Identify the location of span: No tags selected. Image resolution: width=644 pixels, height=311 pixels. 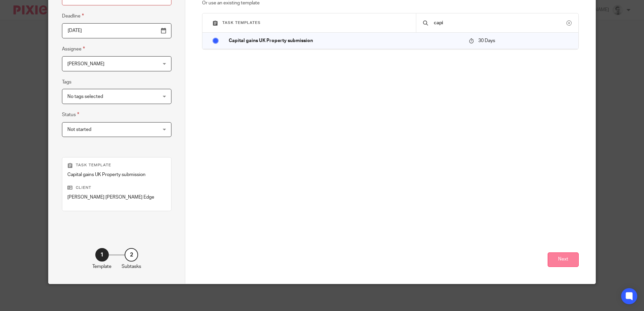
(85, 96).